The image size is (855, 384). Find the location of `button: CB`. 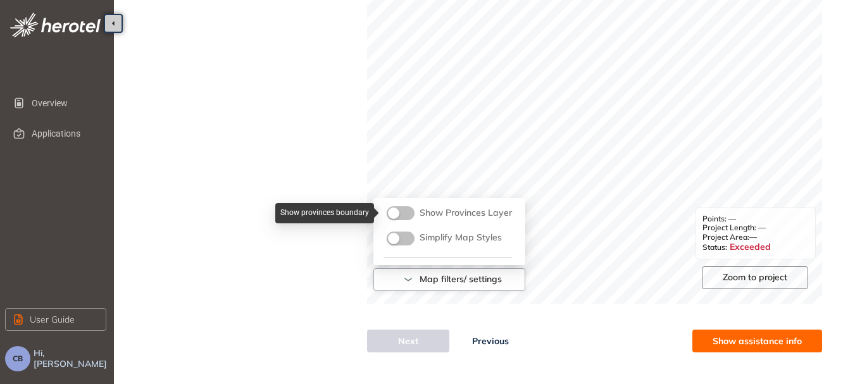

button: CB is located at coordinates (18, 359).